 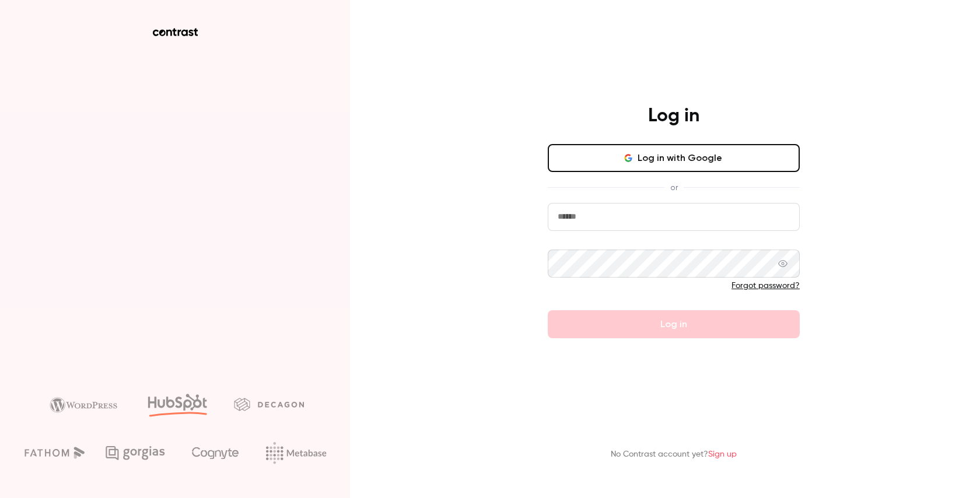 I want to click on a: Sign up, so click(x=722, y=455).